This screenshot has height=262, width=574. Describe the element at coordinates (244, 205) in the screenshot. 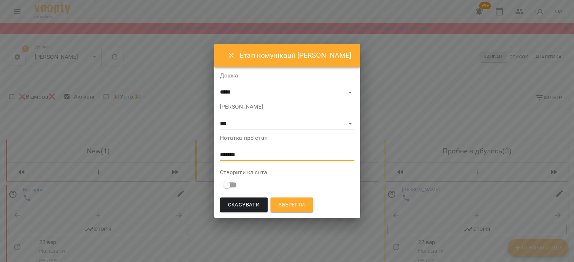

I see `button: Скасувати` at that location.